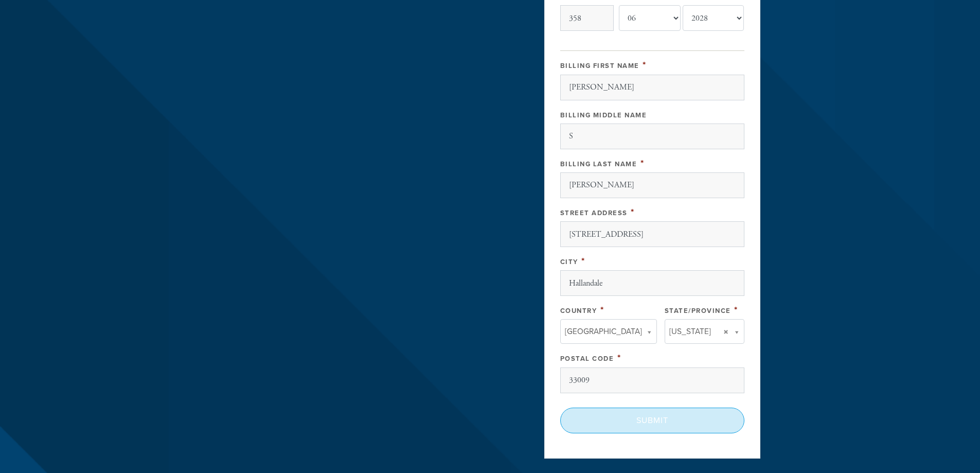 The image size is (980, 473). I want to click on label: Billing Last Name, so click(599, 164).